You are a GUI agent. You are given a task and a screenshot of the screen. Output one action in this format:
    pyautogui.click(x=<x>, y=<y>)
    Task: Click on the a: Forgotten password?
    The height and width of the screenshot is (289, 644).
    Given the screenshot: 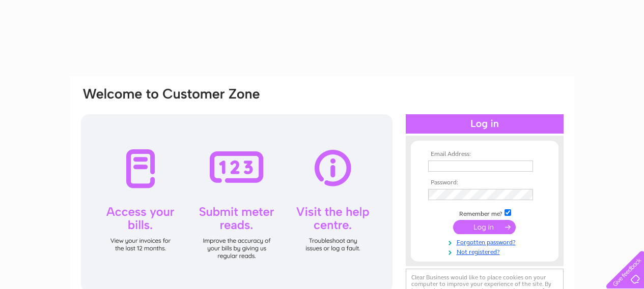 What is the action you would take?
    pyautogui.click(x=485, y=241)
    